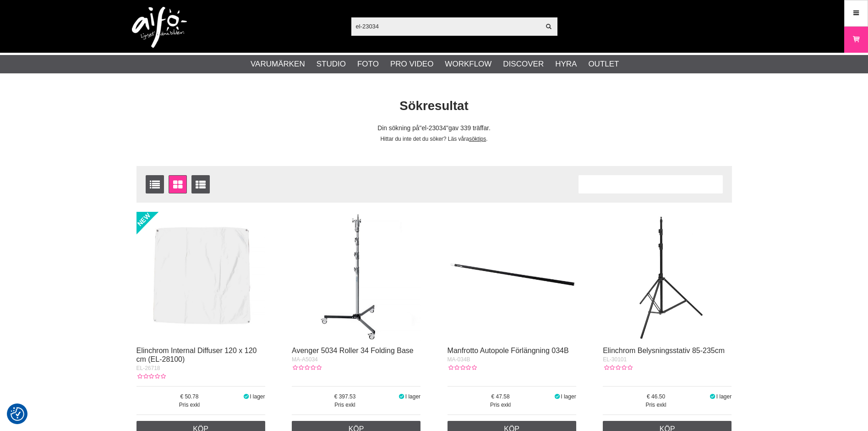 The height and width of the screenshot is (431, 868). I want to click on img: Manfrotto Autopole Förlängning 034B, so click(512, 276).